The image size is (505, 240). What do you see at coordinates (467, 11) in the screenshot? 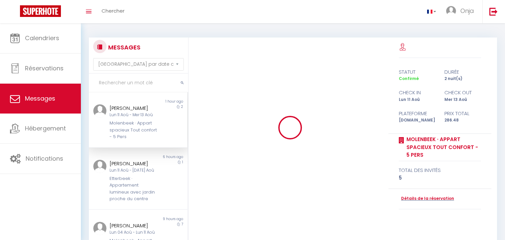
I see `span: Onja` at bounding box center [467, 11].